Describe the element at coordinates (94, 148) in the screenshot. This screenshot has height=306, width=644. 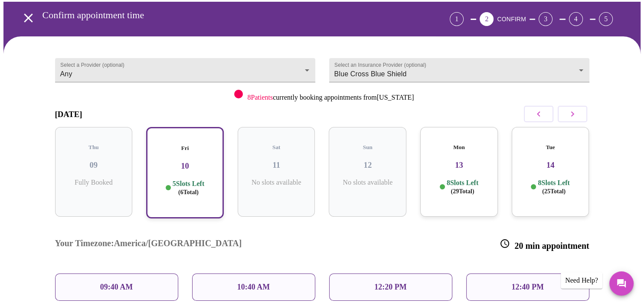
I see `h5: Thu` at that location.